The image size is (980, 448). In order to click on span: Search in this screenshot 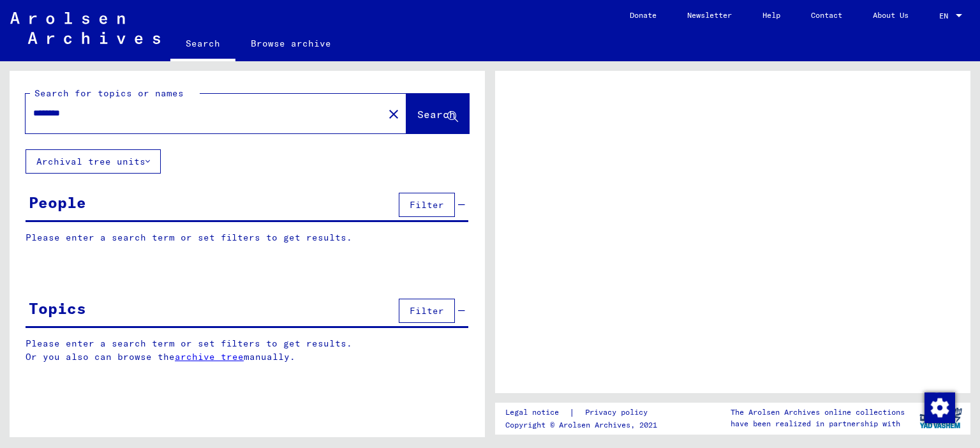, I will do `click(437, 114)`.